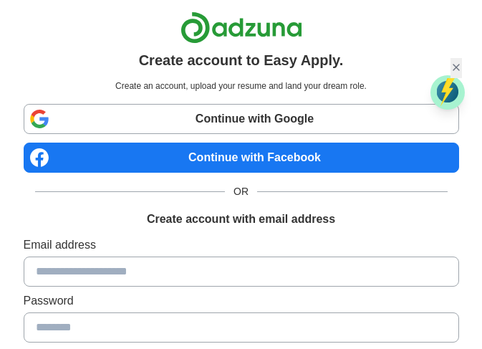 Image resolution: width=482 pixels, height=349 pixels. Describe the element at coordinates (241, 219) in the screenshot. I see `h1: Create account with email address` at that location.